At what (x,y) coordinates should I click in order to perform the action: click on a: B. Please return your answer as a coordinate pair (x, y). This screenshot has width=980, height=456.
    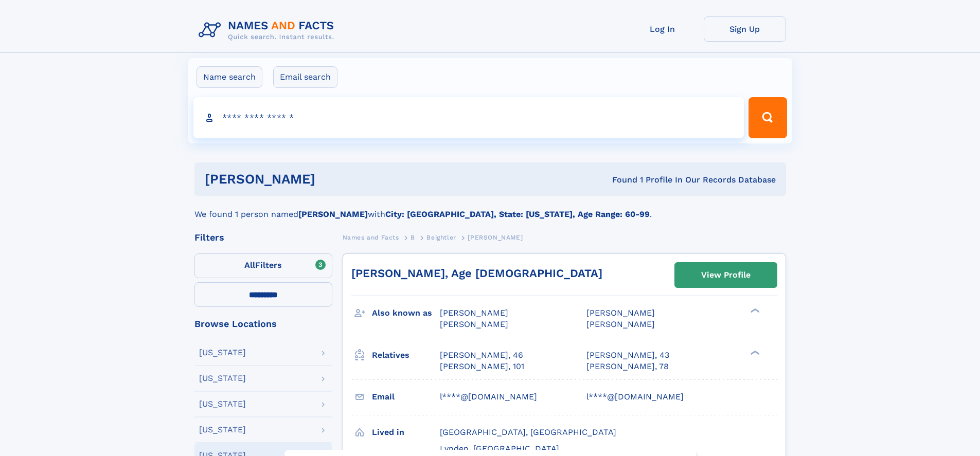
    Looking at the image, I should click on (413, 237).